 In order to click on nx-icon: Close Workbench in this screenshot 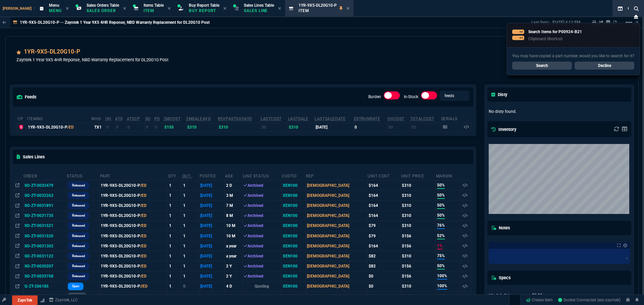, I will do `click(636, 17)`.